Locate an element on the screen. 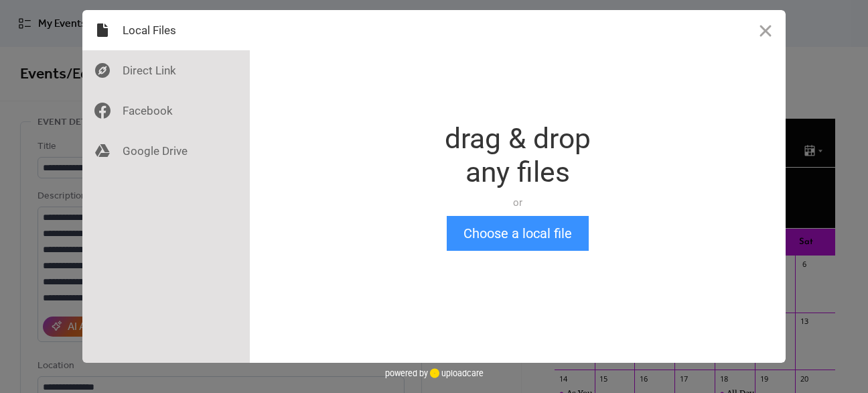  a: uploadcare is located at coordinates (455, 372).